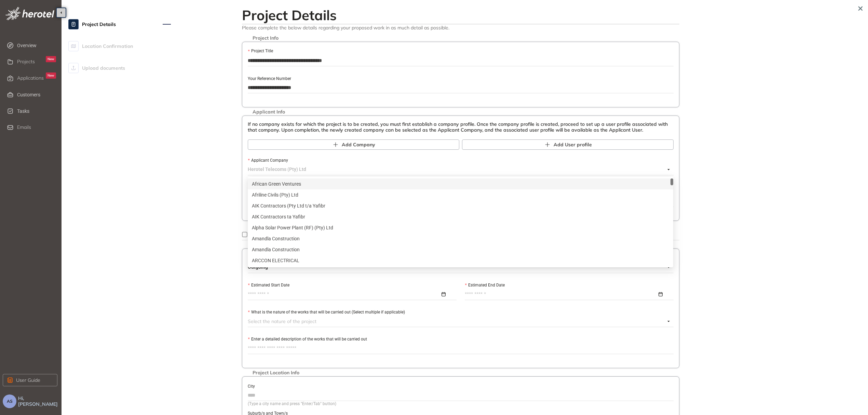  I want to click on div: (Type a city name and press "Enter/Tab" button), so click(461, 403).